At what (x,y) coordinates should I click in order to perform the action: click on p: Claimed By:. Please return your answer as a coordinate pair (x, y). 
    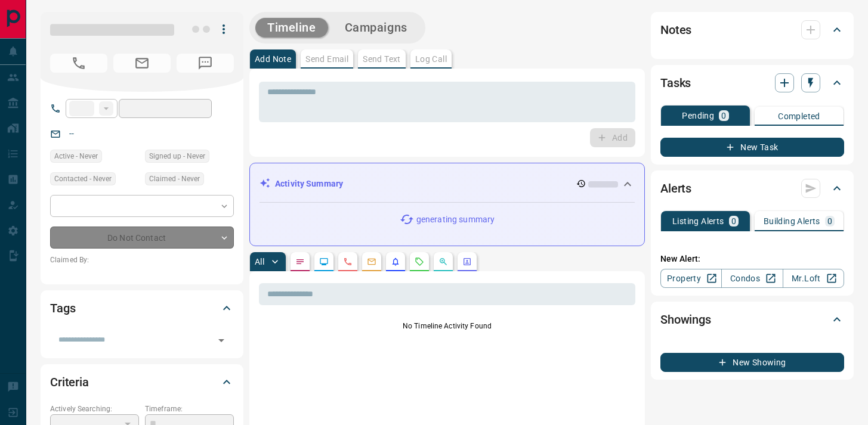
    Looking at the image, I should click on (142, 259).